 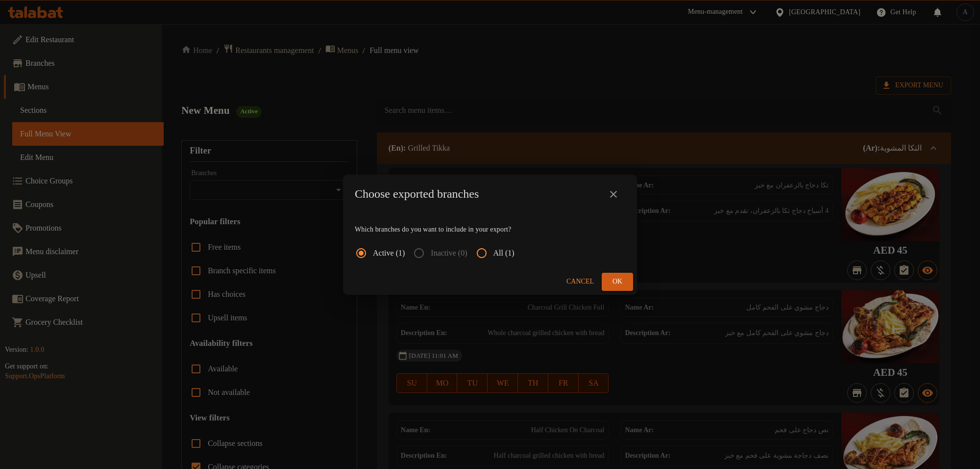 What do you see at coordinates (504, 253) in the screenshot?
I see `span: All (1)` at bounding box center [504, 253].